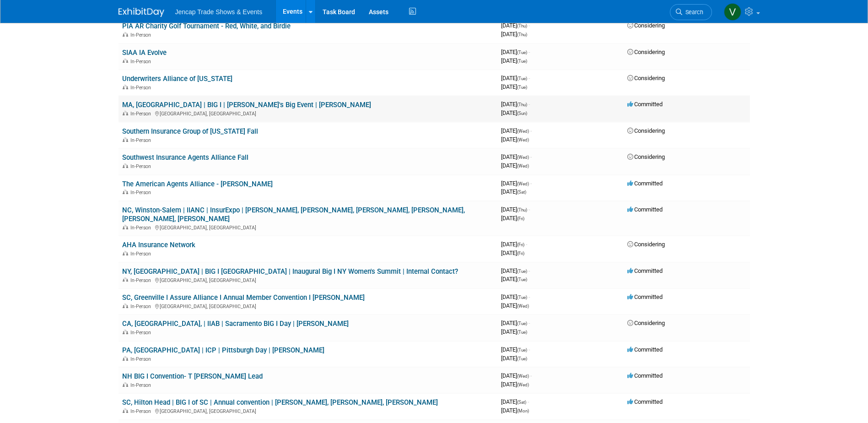 This screenshot has height=423, width=868. I want to click on a: Search, so click(691, 12).